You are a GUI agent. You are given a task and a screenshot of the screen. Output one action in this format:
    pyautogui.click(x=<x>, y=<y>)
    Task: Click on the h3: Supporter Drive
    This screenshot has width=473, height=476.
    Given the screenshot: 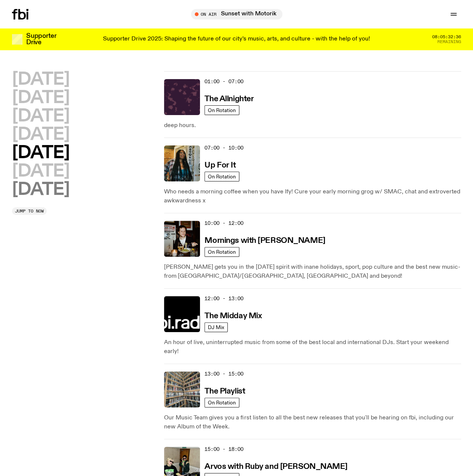 What is the action you would take?
    pyautogui.click(x=41, y=39)
    